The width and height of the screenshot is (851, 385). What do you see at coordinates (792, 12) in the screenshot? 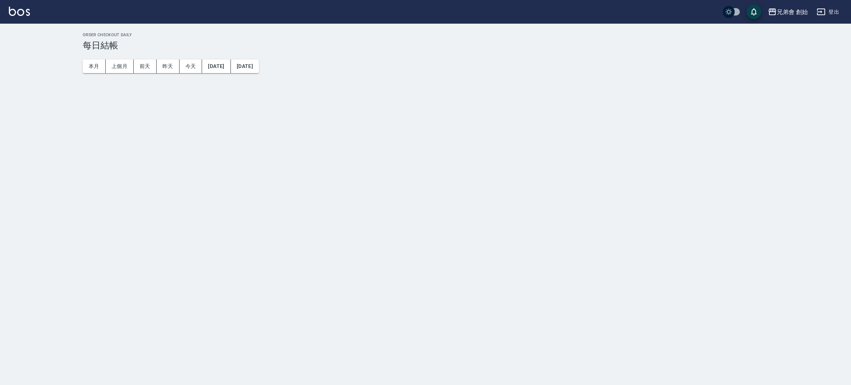
I see `div: 兄弟會 創始` at bounding box center [792, 12].